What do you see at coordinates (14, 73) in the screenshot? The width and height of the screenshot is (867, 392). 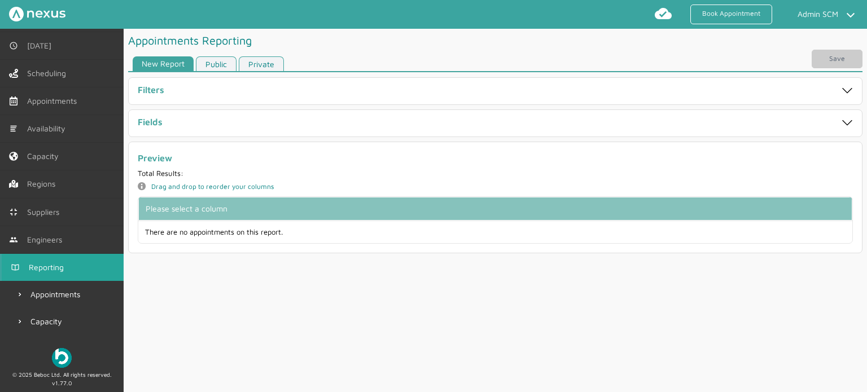 I see `img: scheduling-left-menu.svg` at bounding box center [14, 73].